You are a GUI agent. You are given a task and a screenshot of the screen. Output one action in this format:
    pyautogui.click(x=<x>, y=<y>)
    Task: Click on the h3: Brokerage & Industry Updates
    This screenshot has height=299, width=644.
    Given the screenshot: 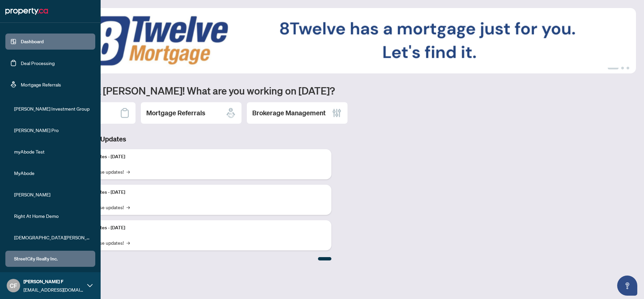 What is the action you would take?
    pyautogui.click(x=183, y=139)
    